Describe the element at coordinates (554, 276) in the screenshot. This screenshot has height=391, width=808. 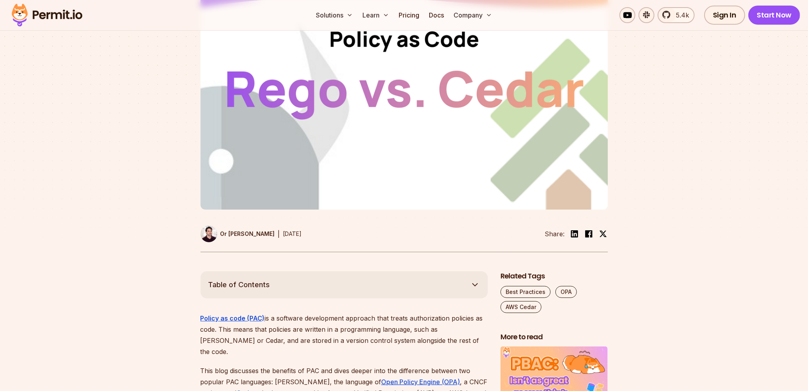
I see `h2: Related Tags` at that location.